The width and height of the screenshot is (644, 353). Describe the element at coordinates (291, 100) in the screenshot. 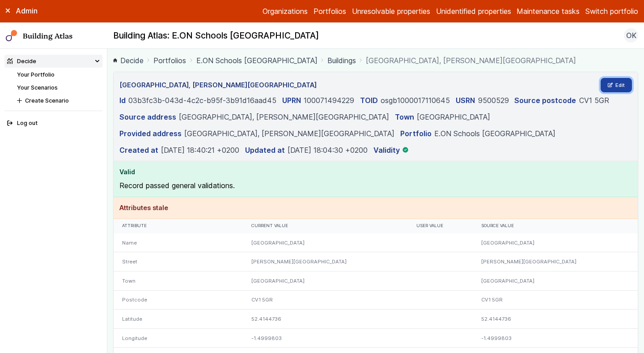

I see `dt: UPRN` at that location.